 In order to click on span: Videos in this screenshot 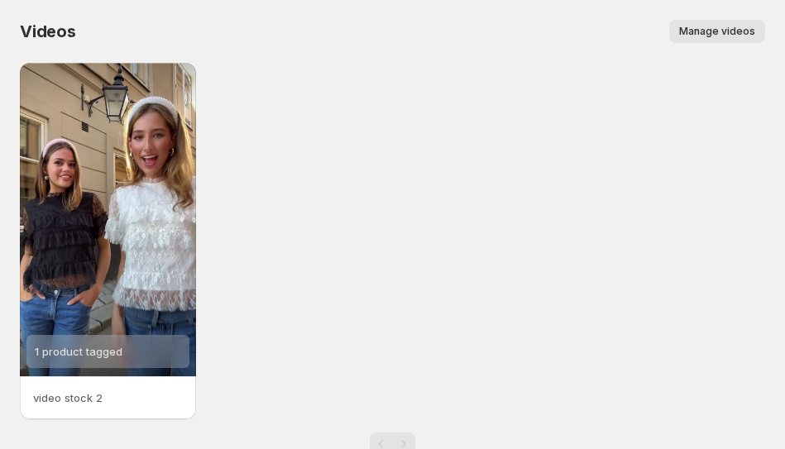, I will do `click(48, 31)`.